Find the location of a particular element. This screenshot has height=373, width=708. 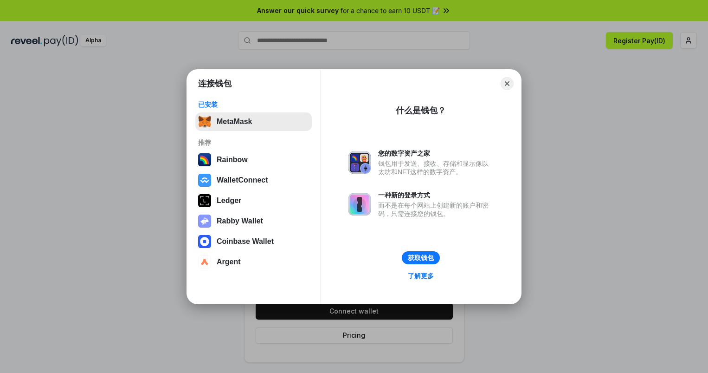

button: Rabby Wallet is located at coordinates (253, 221).